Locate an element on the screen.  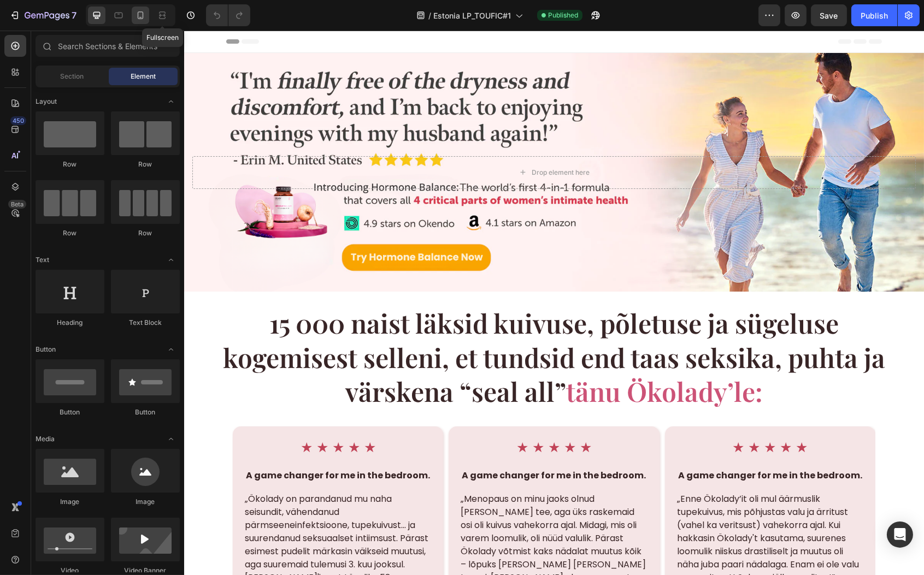
div: Open Intercom Messenger is located at coordinates (901, 535).